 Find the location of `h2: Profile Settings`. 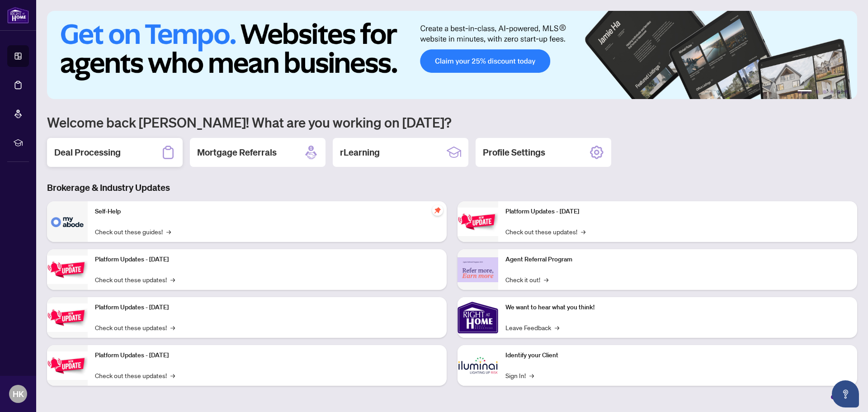

h2: Profile Settings is located at coordinates (514, 153).